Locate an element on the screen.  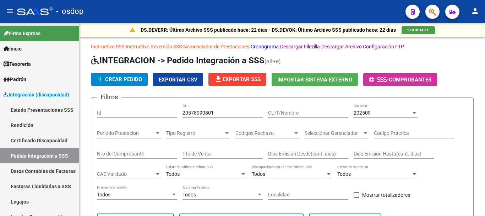
span: Comprobantes is located at coordinates (410, 80).